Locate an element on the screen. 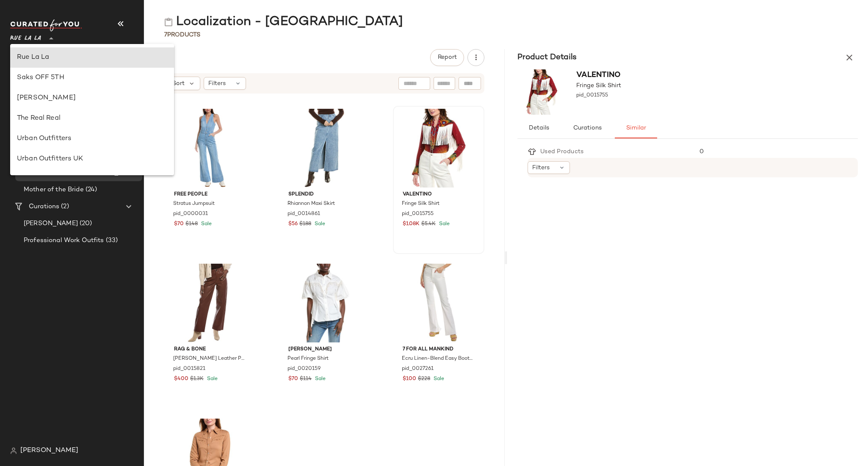  span: $400 is located at coordinates (181, 379).